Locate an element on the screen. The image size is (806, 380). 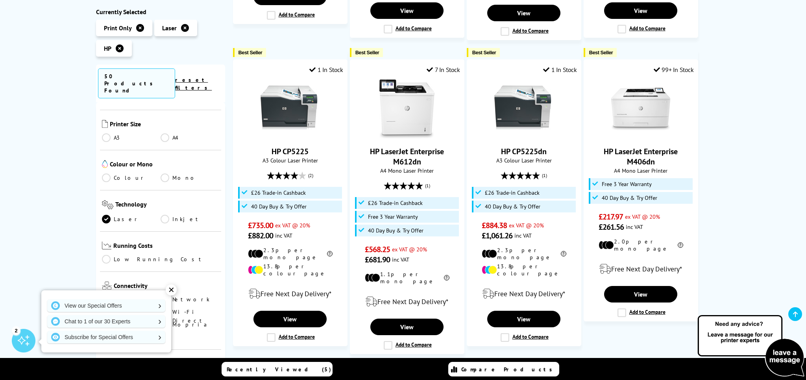
a: Compare Products is located at coordinates (504, 369).